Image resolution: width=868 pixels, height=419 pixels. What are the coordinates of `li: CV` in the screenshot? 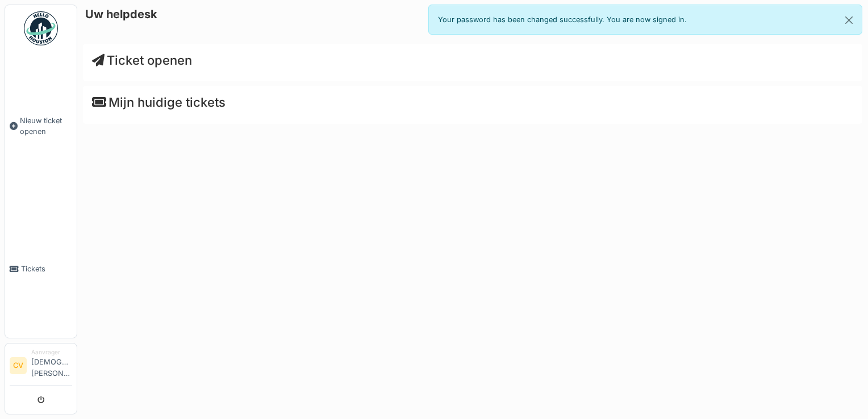 It's located at (18, 366).